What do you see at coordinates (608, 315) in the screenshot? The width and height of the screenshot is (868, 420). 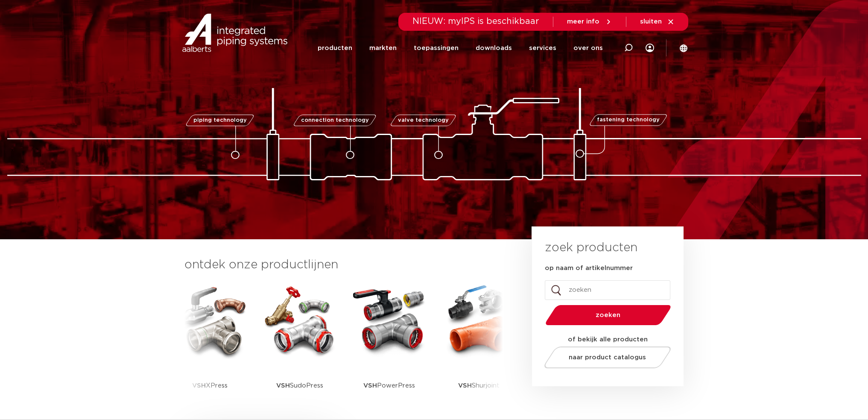 I see `button: zoeken` at bounding box center [608, 315].